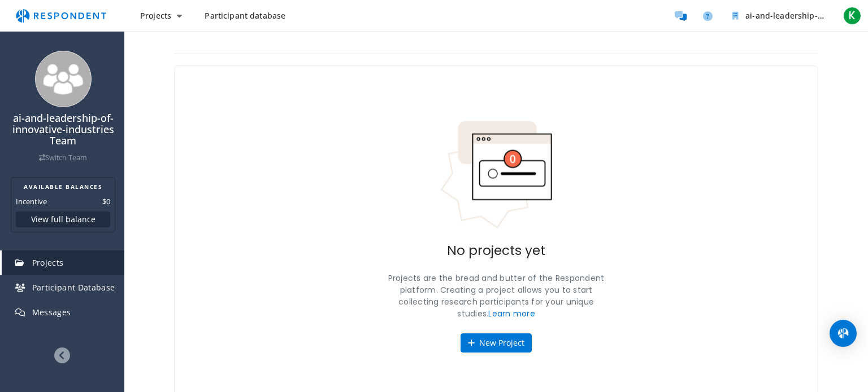 The height and width of the screenshot is (392, 868). What do you see at coordinates (496, 251) in the screenshot?
I see `h2: No projects yet` at bounding box center [496, 251].